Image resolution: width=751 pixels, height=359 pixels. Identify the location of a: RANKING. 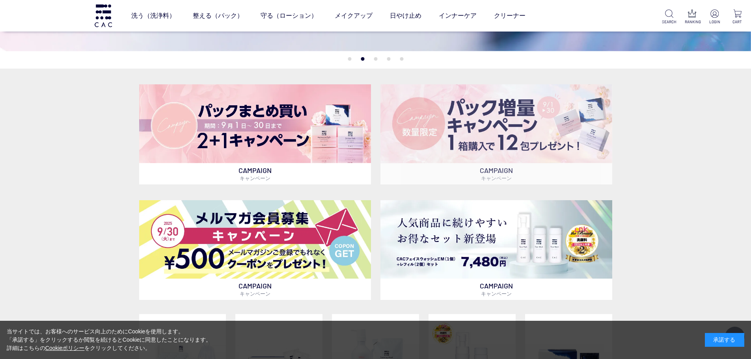
(692, 17).